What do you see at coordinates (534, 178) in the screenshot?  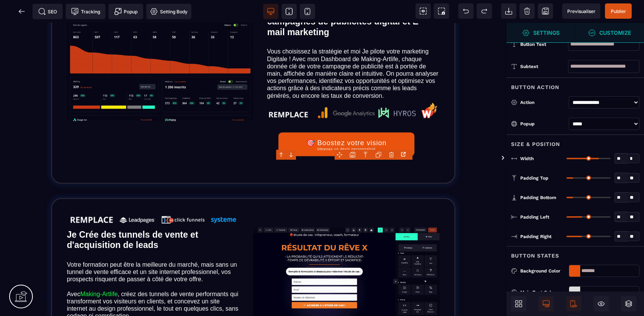 I see `span: Padding Top` at bounding box center [534, 178].